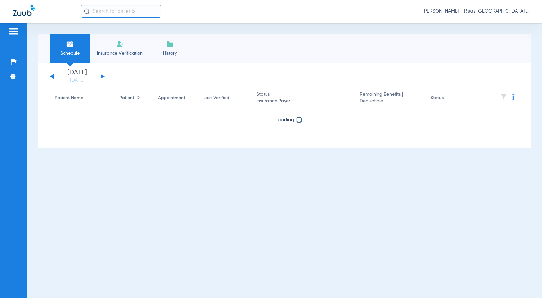 The image size is (542, 298). What do you see at coordinates (121, 11) in the screenshot?
I see `input: Search for patients` at bounding box center [121, 11].